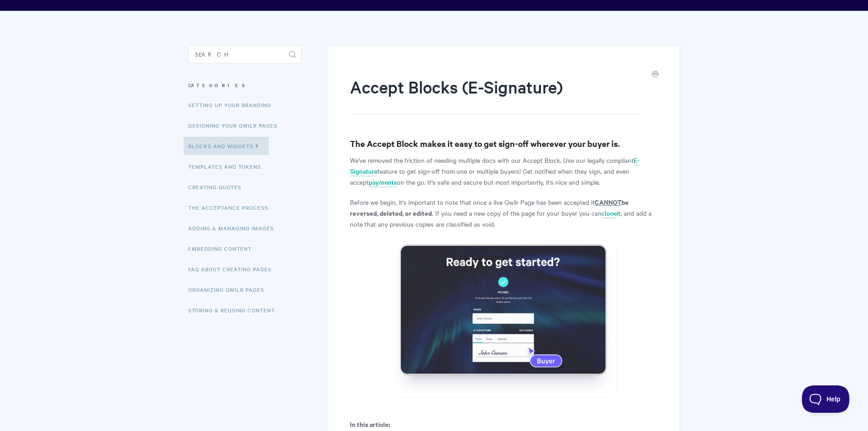 The image size is (868, 431). I want to click on a: clone, so click(609, 213).